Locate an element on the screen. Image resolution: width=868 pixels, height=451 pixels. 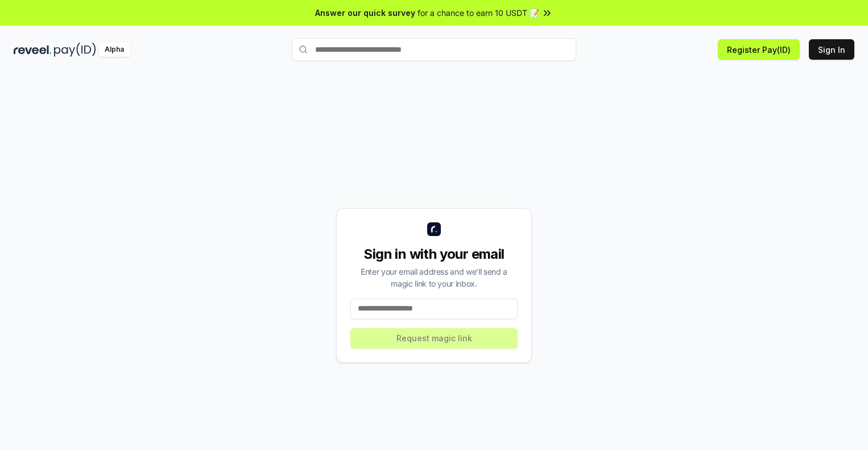
div: Sign in with your email is located at coordinates (434, 254).